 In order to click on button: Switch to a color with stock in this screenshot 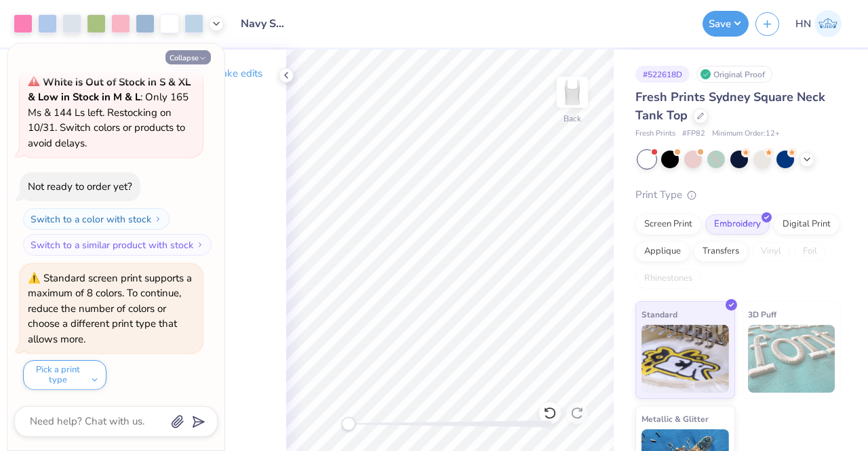, I will do `click(96, 219)`.